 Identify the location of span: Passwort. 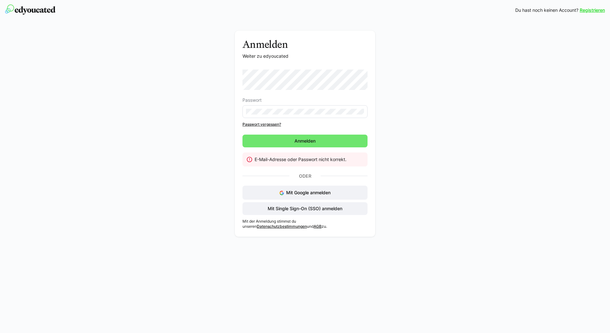
(252, 100).